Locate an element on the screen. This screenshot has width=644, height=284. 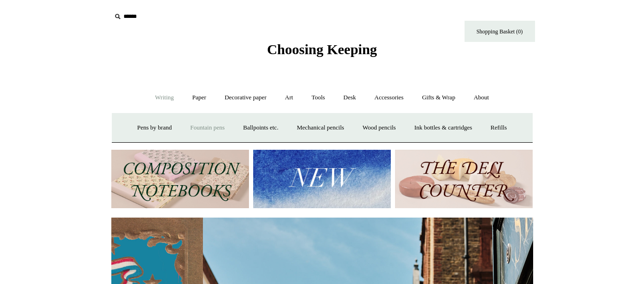
a: Desk is located at coordinates (350, 98).